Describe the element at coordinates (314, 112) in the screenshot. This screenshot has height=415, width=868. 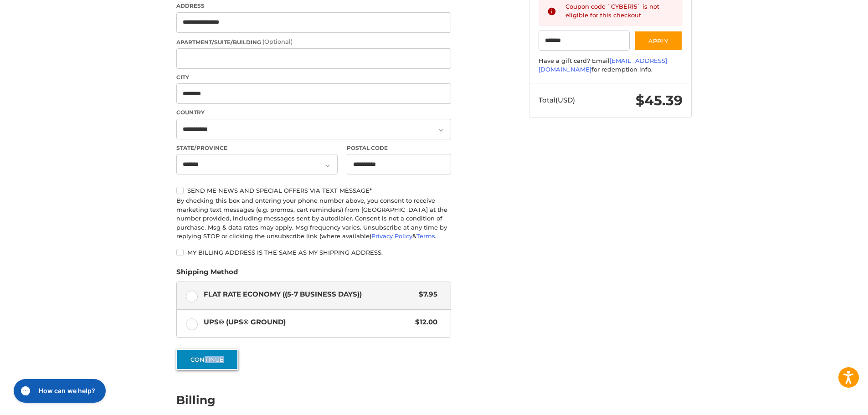
I see `label: Country` at that location.